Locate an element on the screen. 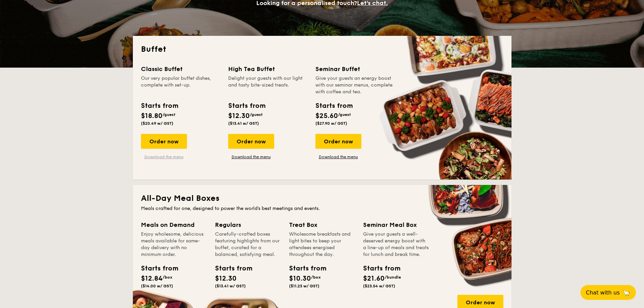  span: ($27.90 w/ GST) is located at coordinates (331, 123).